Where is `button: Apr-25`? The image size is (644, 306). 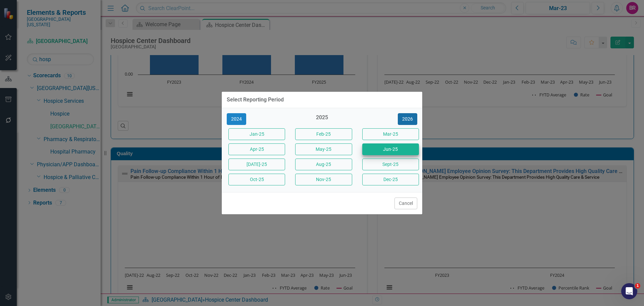
button: Apr-25 is located at coordinates (257, 149).